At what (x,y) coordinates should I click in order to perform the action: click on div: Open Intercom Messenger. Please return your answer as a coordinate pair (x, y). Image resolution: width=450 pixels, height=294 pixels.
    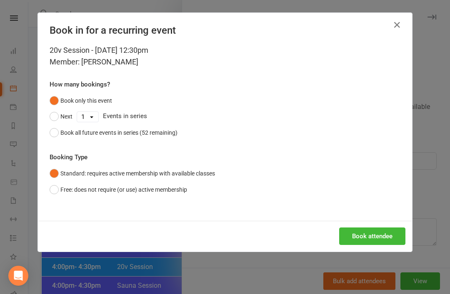
    Looking at the image, I should click on (18, 276).